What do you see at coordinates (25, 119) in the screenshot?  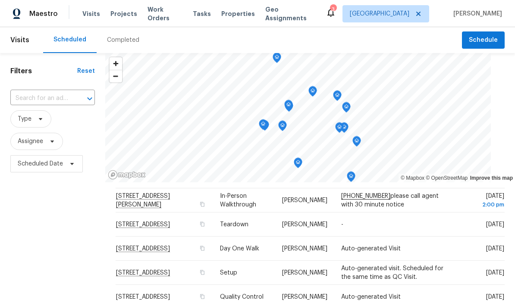 I see `span: Type` at bounding box center [25, 119].